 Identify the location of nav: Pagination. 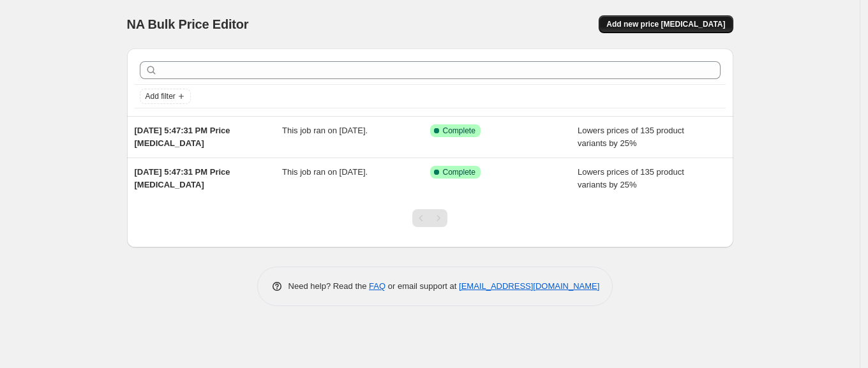
(429, 218).